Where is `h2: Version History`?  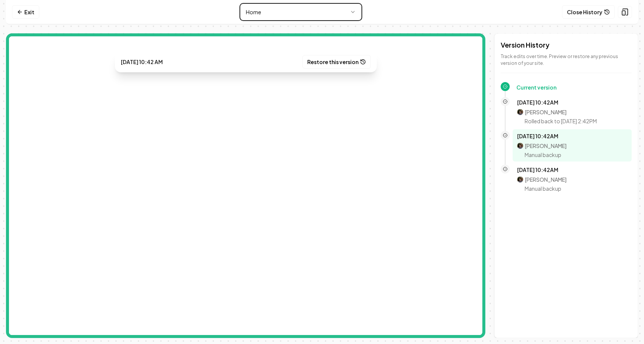
h2: Version History is located at coordinates (566, 45).